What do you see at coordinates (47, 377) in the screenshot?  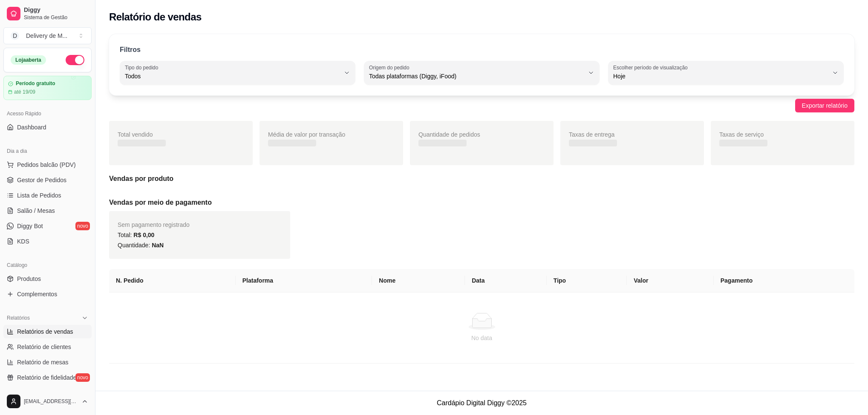 I see `a: Relatório de fidelidadenovo` at bounding box center [47, 377].